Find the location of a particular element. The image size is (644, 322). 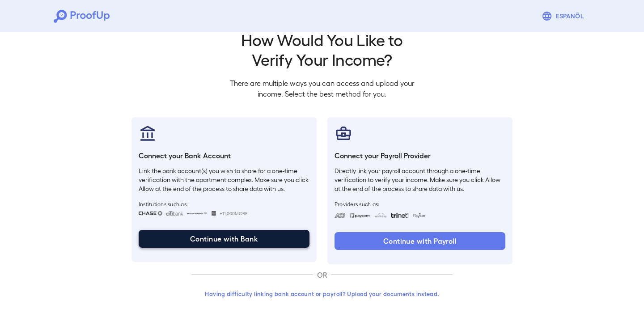

button: Having difficulty linking bank account or payroll? Upload your documents instead. is located at coordinates (322, 293).